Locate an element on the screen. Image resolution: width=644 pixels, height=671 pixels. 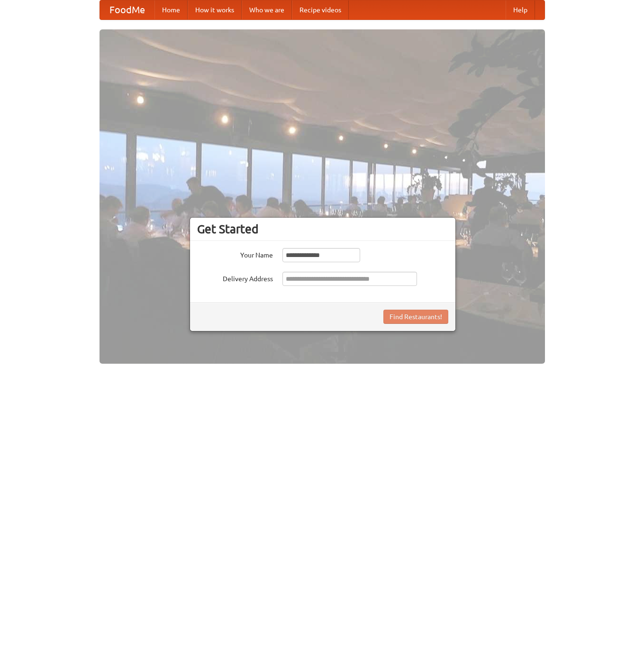
a: Home is located at coordinates (171, 10).